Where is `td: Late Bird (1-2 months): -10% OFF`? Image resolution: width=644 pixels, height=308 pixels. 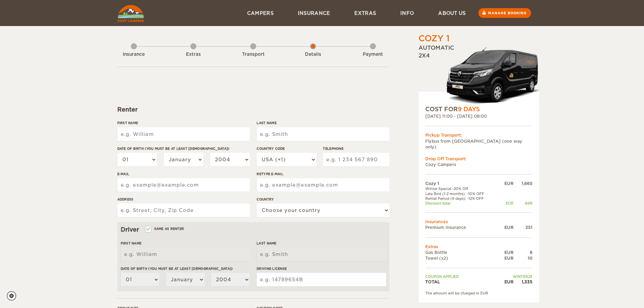
td: Late Bird (1-2 months): -10% OFF is located at coordinates (461, 193).